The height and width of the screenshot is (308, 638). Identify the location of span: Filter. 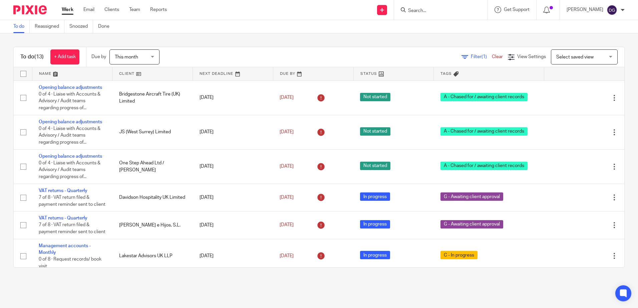
(481, 57).